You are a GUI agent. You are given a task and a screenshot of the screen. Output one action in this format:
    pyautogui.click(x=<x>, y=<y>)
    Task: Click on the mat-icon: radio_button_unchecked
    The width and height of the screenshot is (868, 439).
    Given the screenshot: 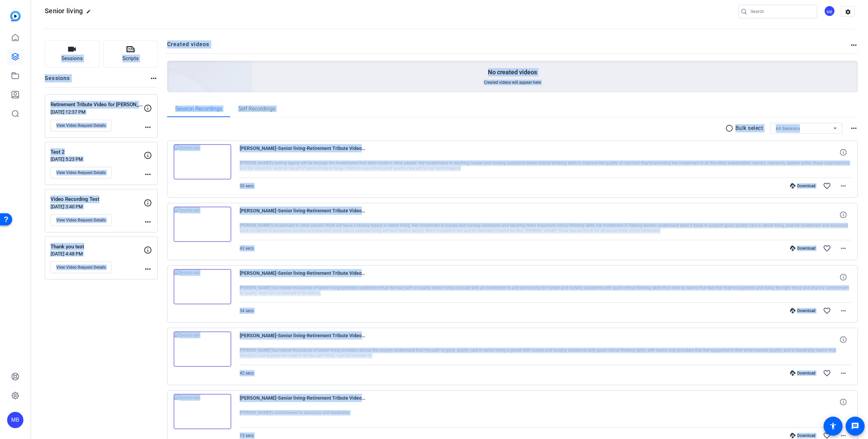 What is the action you would take?
    pyautogui.click(x=731, y=128)
    